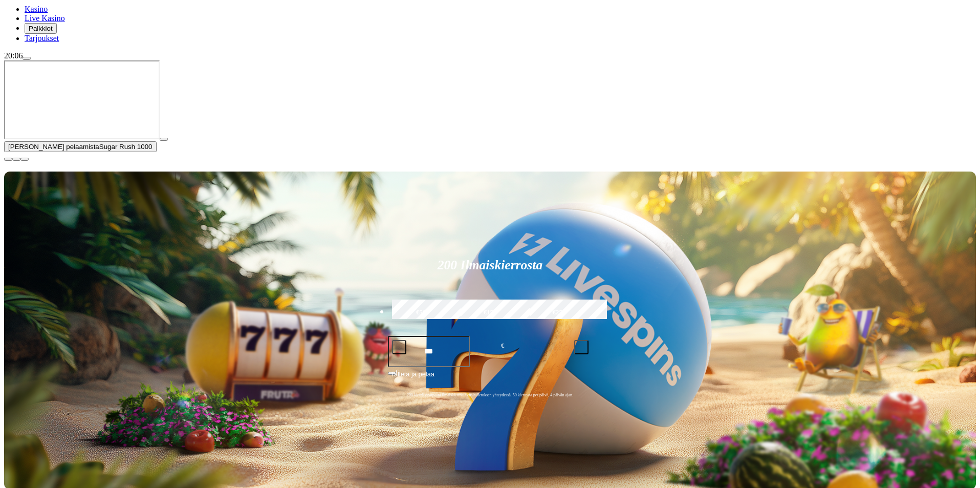  I want to click on button: Talleta ja pelaa, so click(490, 378).